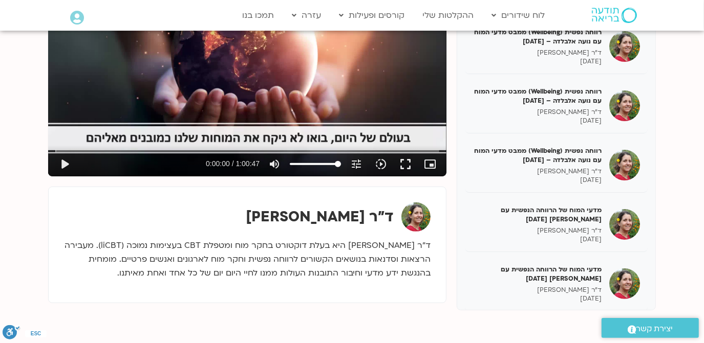 The image size is (704, 343). Describe the element at coordinates (624, 106) in the screenshot. I see `img: רווחה נפשית (Wellbeing) ממבט מדעי המוח עם נועה אלבלדה – 14/02/25` at that location.